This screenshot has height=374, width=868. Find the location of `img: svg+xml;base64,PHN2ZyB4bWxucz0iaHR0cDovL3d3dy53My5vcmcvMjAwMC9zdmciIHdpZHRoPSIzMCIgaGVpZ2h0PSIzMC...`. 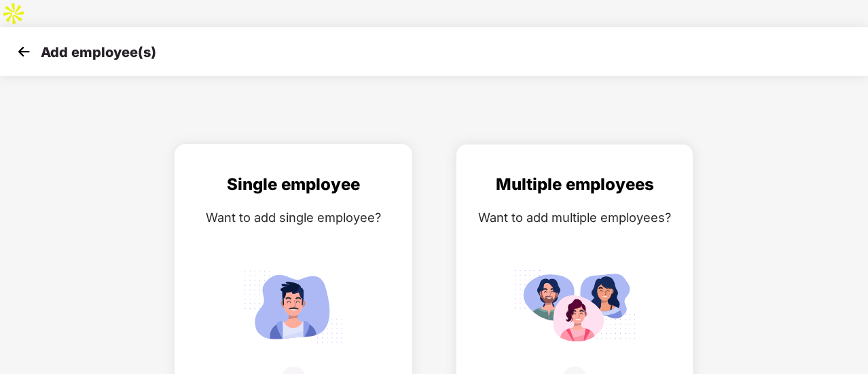

img: svg+xml;base64,PHN2ZyB4bWxucz0iaHR0cDovL3d3dy53My5vcmcvMjAwMC9zdmciIHdpZHRoPSIzMCIgaGVpZ2h0PSIzMC... is located at coordinates (24, 52).